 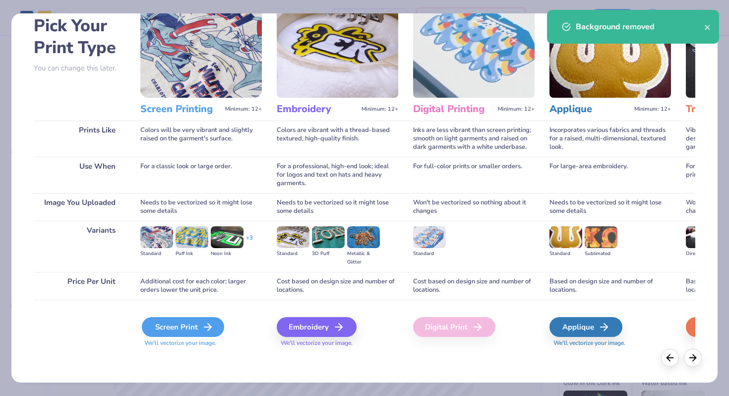 I want to click on div: Colors will be very vibrant and slightly raised on the garment's surface., so click(x=201, y=138).